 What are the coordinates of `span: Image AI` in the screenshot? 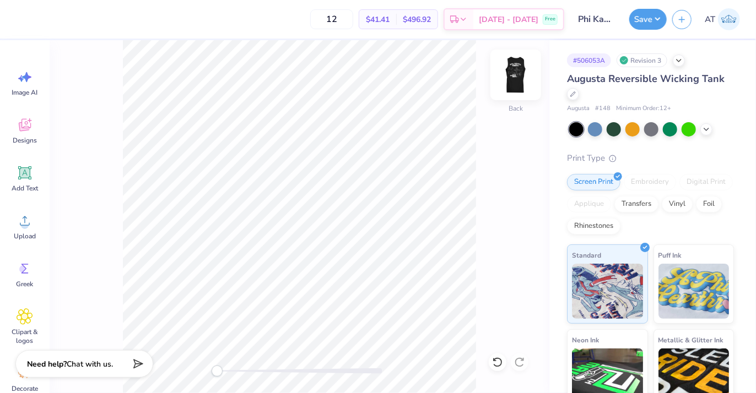 It's located at (25, 93).